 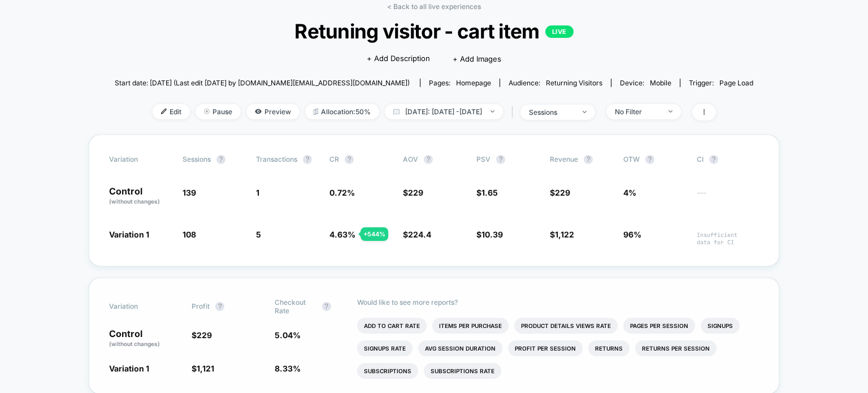 I want to click on span: + Add Description, so click(x=398, y=59).